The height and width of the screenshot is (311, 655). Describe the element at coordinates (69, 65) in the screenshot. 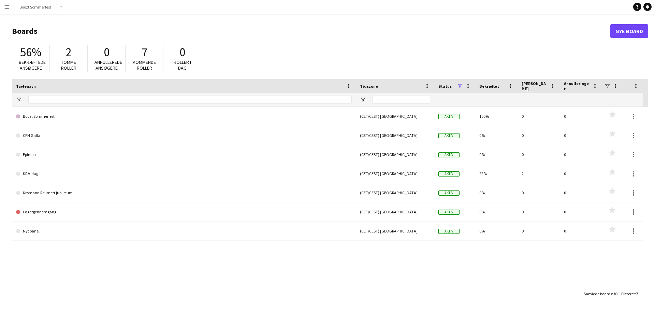

I see `span: Tomme roller` at that location.